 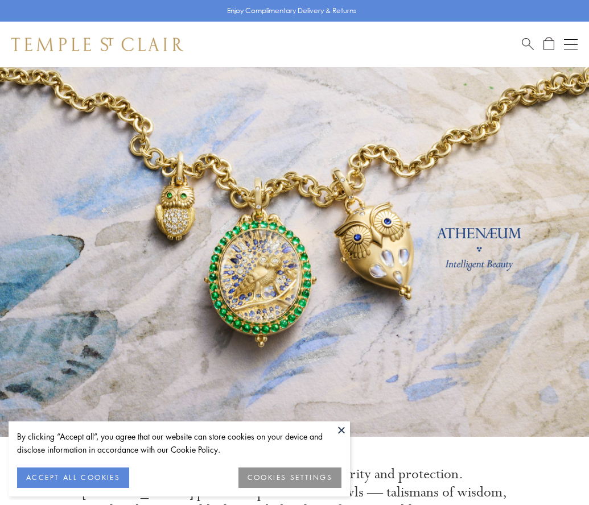 I want to click on a: Search, so click(x=528, y=44).